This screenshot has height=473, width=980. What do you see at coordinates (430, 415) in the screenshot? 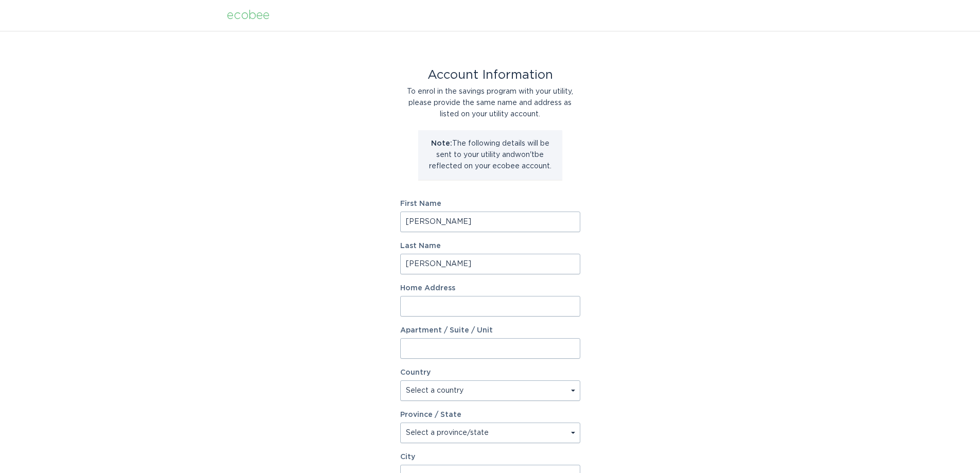
I see `label: Province / State` at bounding box center [430, 415].